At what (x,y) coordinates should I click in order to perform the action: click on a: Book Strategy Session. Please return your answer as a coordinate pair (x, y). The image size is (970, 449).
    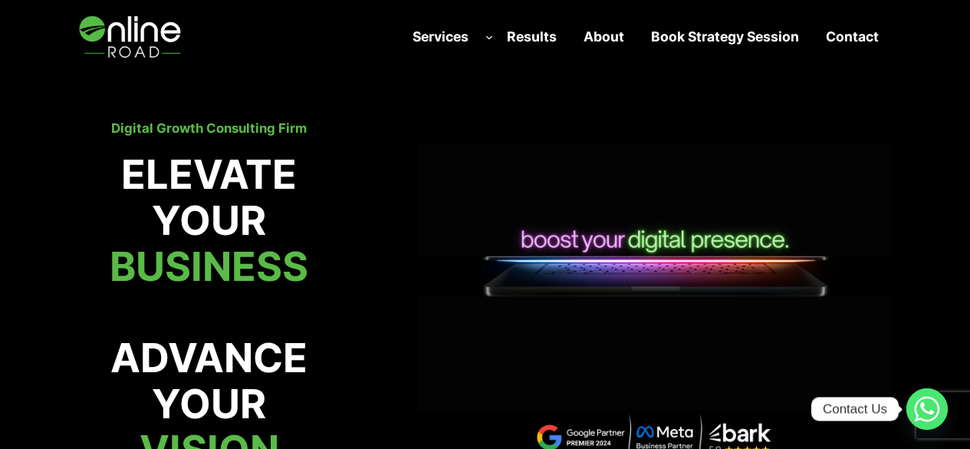
    Looking at the image, I should click on (725, 36).